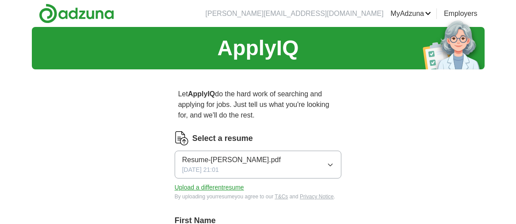  I want to click on img: Adzuna logo, so click(76, 13).